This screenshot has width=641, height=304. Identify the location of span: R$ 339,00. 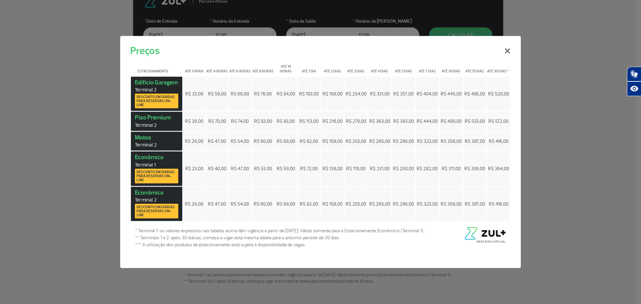
(474, 168).